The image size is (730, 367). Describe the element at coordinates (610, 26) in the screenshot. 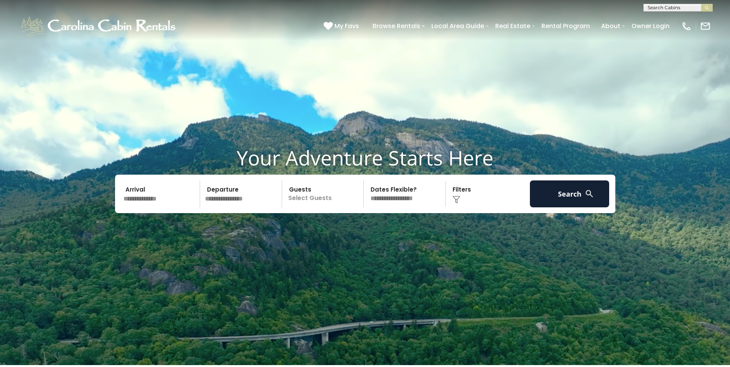

I see `a: About` at that location.